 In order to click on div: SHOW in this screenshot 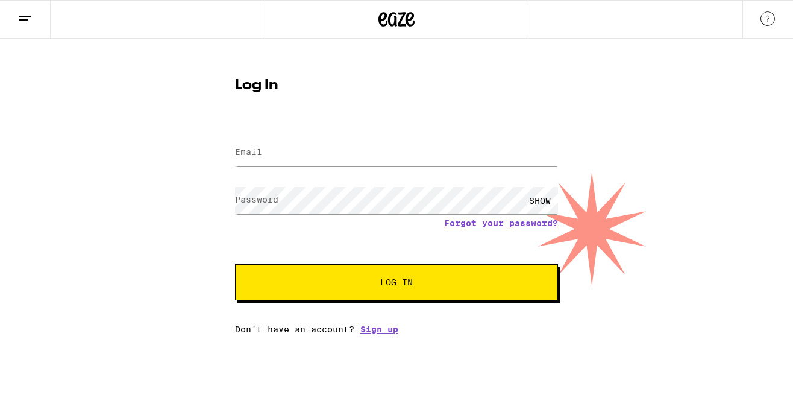, I will do `click(540, 200)`.